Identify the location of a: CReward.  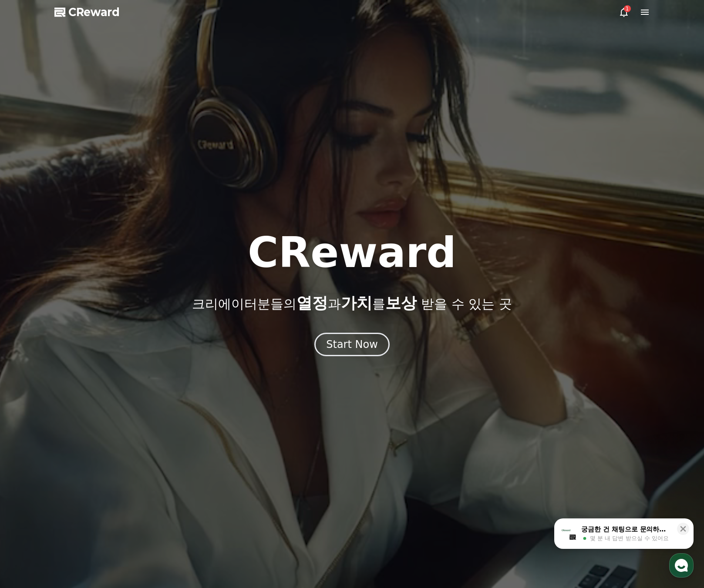
(87, 12).